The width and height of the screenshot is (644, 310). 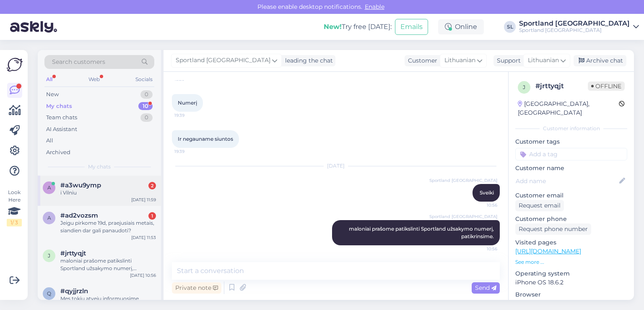 What do you see at coordinates (486, 288) in the screenshot?
I see `span: Send` at bounding box center [486, 288].